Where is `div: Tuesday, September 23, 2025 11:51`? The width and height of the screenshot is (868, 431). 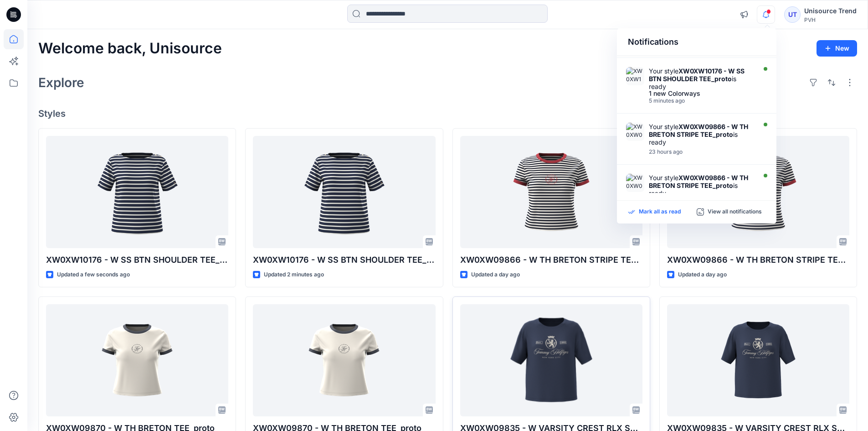 div: Tuesday, September 23, 2025 11:51 is located at coordinates (701, 101).